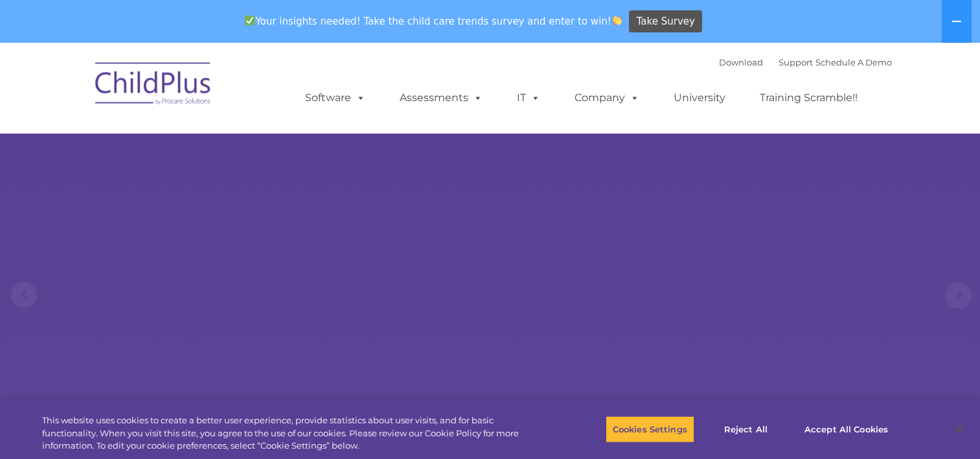 Image resolution: width=980 pixels, height=459 pixels. I want to click on a: Software, so click(335, 98).